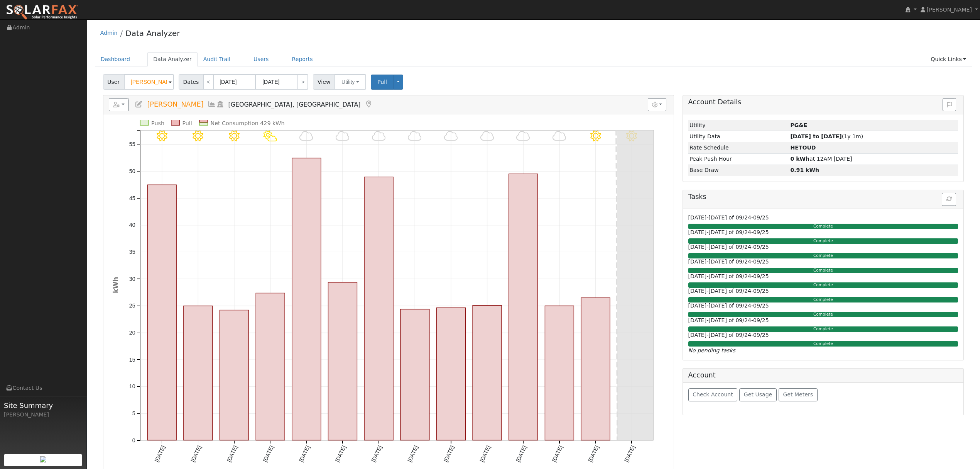  Describe the element at coordinates (158, 124) in the screenshot. I see `text: Push` at that location.